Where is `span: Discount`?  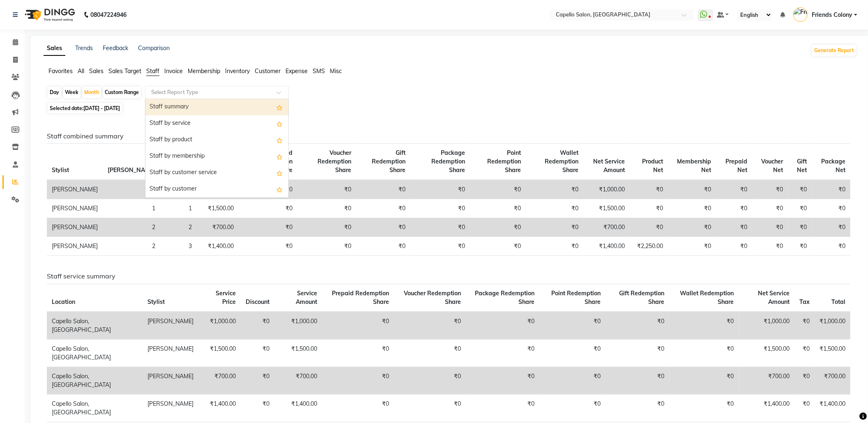
span: Discount is located at coordinates (257, 302).